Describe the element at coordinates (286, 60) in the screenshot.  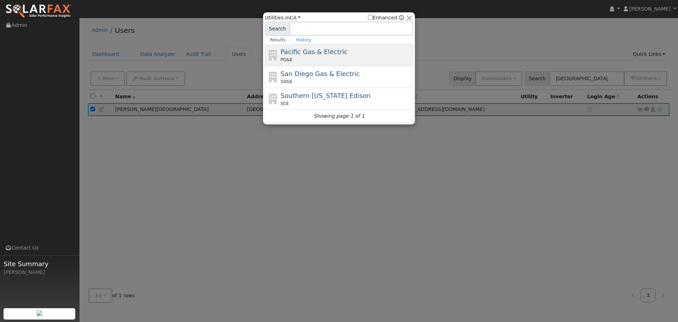
I see `span: PG&E` at that location.